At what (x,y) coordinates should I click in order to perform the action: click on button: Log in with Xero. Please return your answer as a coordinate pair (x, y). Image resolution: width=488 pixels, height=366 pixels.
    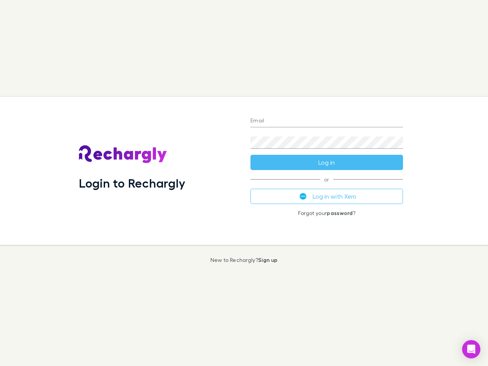
    Looking at the image, I should click on (326, 196).